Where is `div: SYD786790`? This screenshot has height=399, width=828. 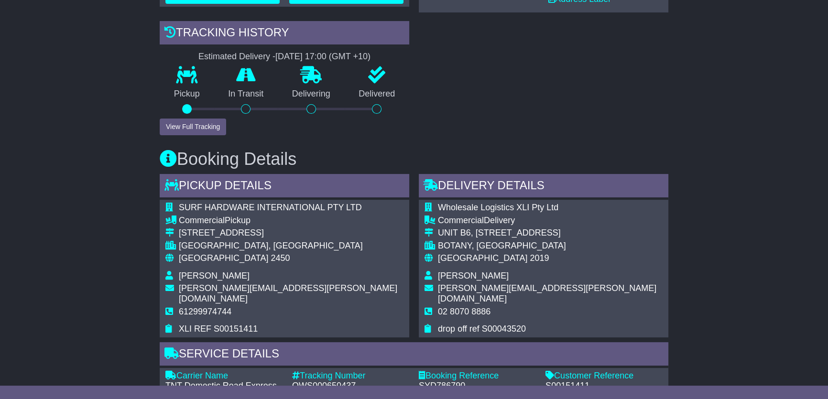
div: SYD786790 is located at coordinates (477, 386).